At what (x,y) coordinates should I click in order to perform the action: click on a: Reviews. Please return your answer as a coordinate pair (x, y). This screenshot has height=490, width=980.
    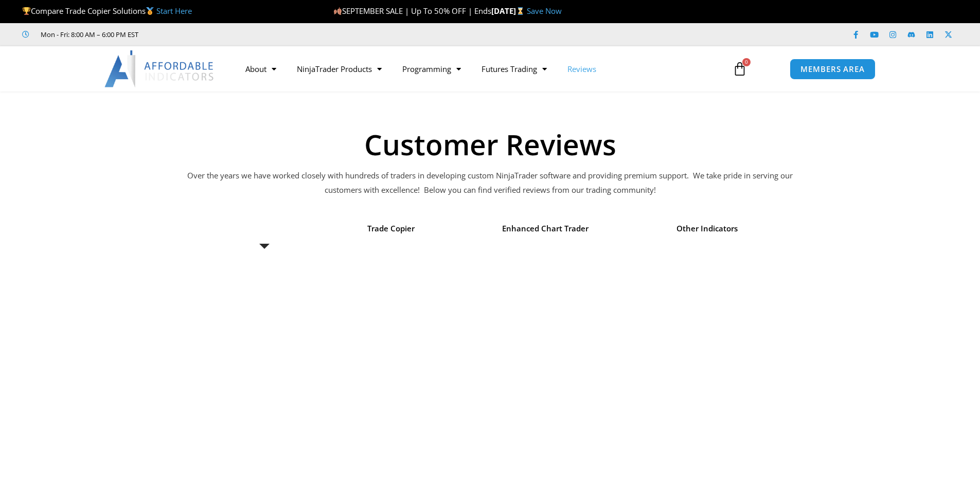
    Looking at the image, I should click on (581, 69).